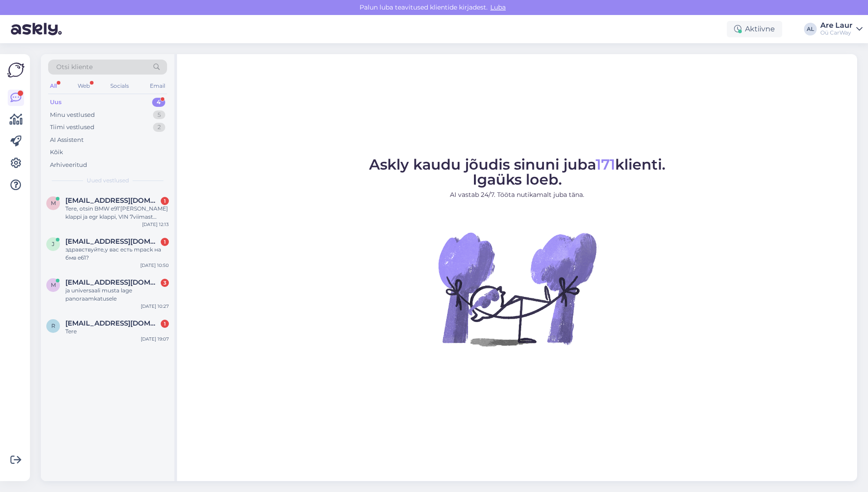  I want to click on span: Luba, so click(498, 7).